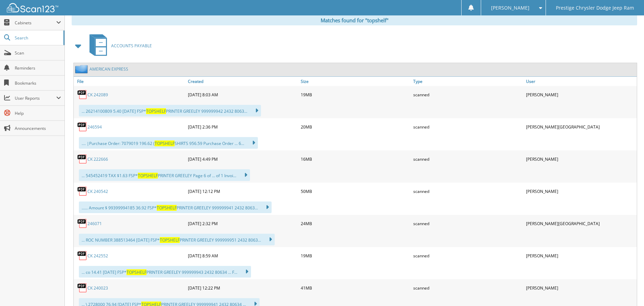 This screenshot has width=644, height=306. What do you see at coordinates (595, 8) in the screenshot?
I see `span: Prestige Chrysler Dodge Jeep Ram` at bounding box center [595, 8].